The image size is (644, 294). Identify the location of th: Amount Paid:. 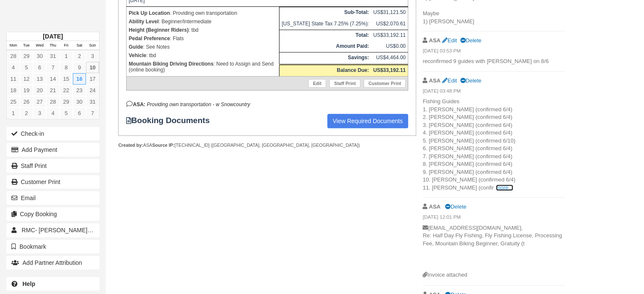
(325, 46).